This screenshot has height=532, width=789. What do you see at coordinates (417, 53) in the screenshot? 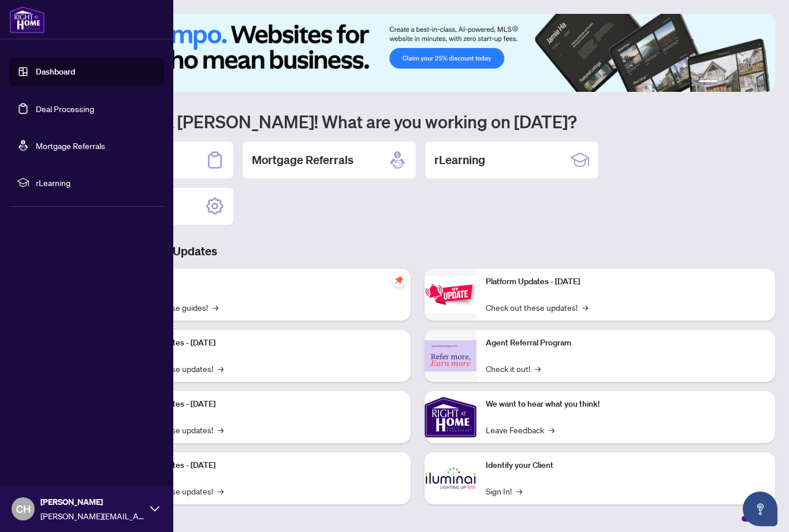
I see `img: Slide 0` at bounding box center [417, 53].